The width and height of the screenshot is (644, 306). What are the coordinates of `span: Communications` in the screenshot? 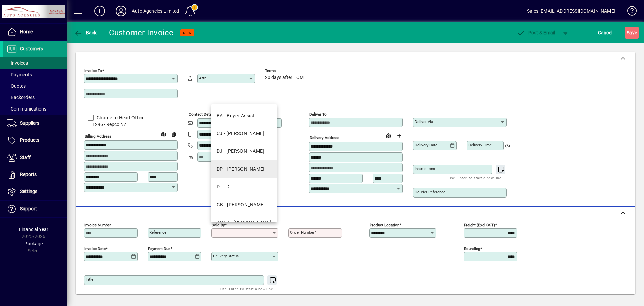 It's located at (26, 109).